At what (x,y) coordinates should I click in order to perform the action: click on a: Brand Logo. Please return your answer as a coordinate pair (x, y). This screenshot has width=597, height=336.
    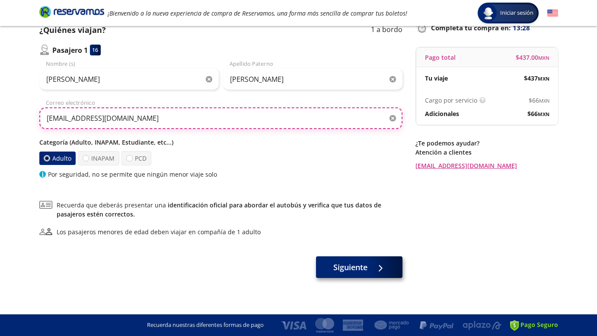
    Looking at the image, I should click on (72, 13).